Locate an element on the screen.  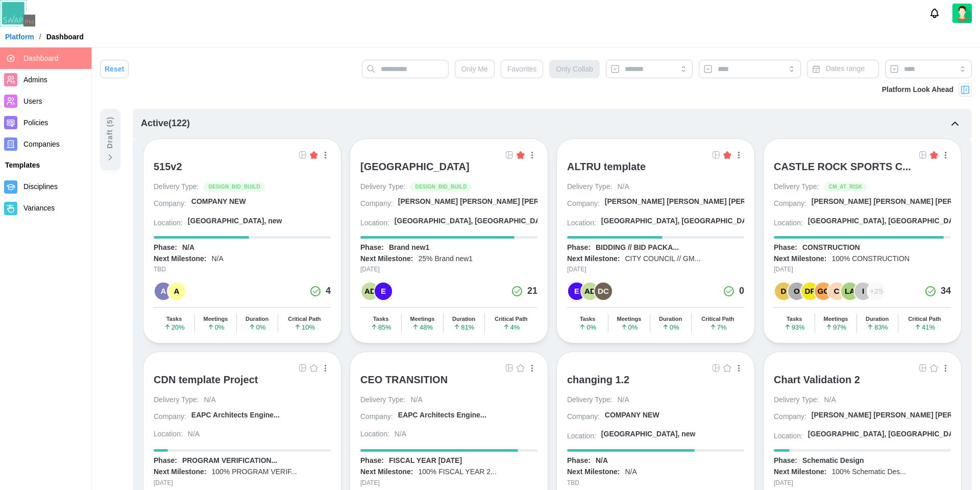
div: 21 is located at coordinates (532, 291).